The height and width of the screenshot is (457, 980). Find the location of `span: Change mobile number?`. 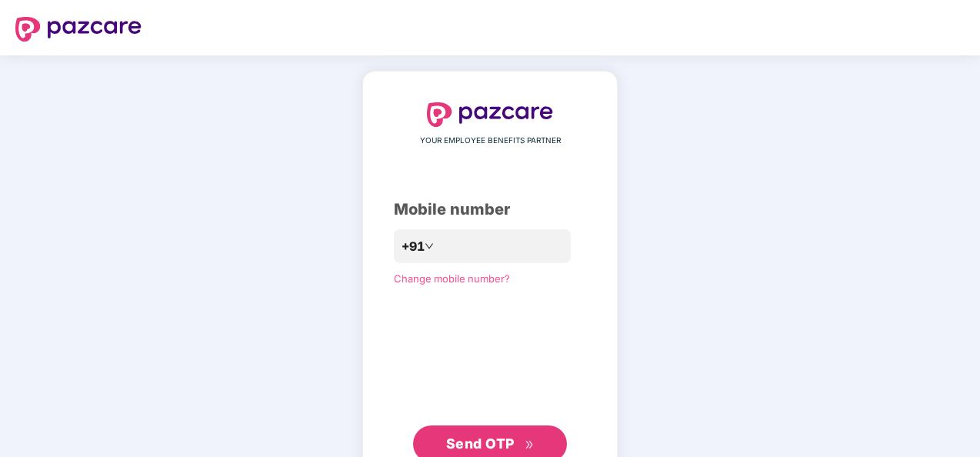

span: Change mobile number? is located at coordinates (451, 279).